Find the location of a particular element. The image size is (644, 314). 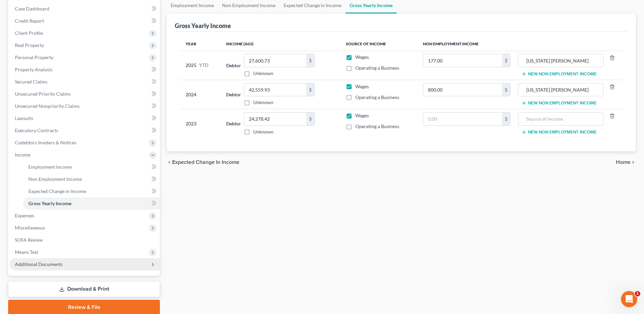

span: Secured Claims is located at coordinates (31, 81).